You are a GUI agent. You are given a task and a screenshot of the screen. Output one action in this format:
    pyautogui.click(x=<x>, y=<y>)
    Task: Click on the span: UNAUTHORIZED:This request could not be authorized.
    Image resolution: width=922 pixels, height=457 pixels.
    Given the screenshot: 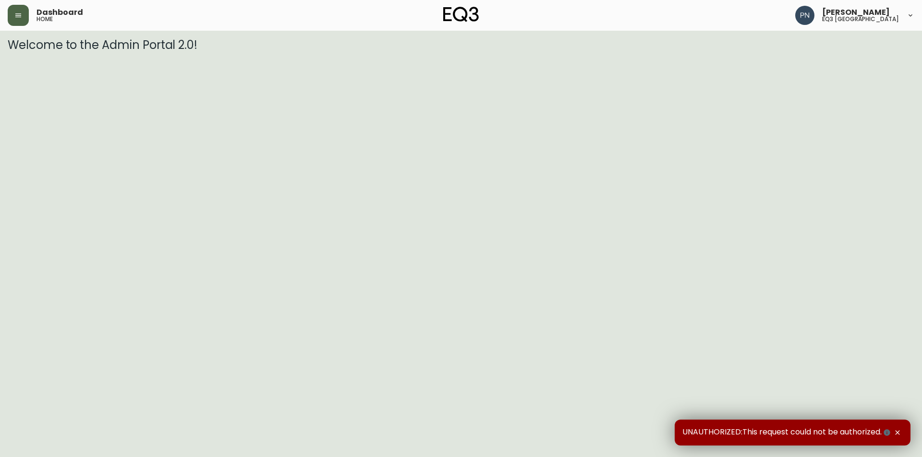 What is the action you would take?
    pyautogui.click(x=787, y=433)
    